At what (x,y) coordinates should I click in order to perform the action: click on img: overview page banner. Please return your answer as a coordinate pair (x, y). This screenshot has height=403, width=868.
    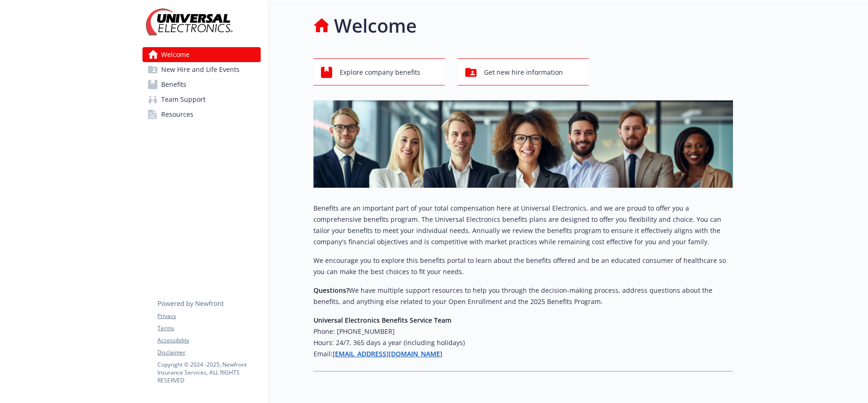
    Looking at the image, I should click on (523, 144).